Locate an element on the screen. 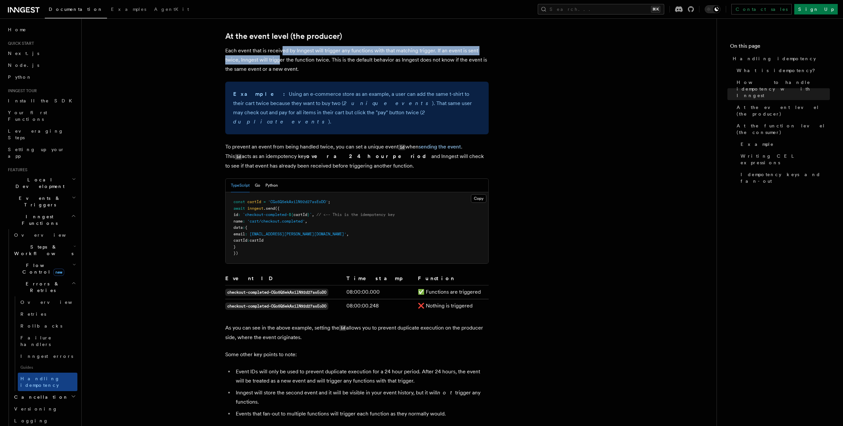 The image size is (843, 426). span: Install the SDK is located at coordinates (42, 101).